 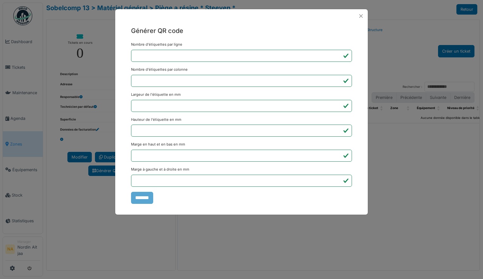 What do you see at coordinates (160, 169) in the screenshot?
I see `label: Marge à gauche et à droite en mm` at bounding box center [160, 169].